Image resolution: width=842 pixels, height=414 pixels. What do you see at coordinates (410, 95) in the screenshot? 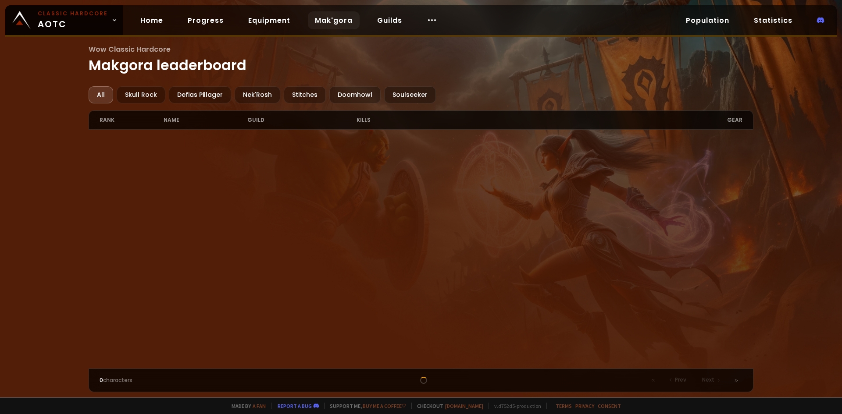
I see `div: Soulseeker` at bounding box center [410, 95].